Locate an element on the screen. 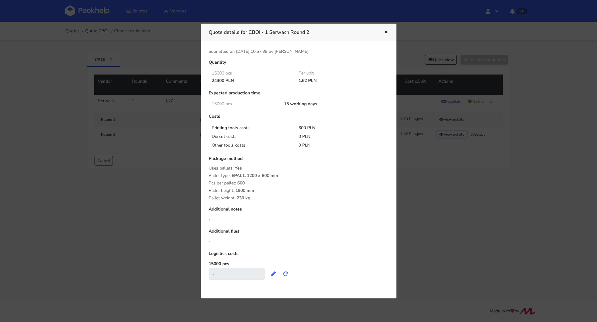 The width and height of the screenshot is (597, 322). button: Recalculate is located at coordinates (286, 274).